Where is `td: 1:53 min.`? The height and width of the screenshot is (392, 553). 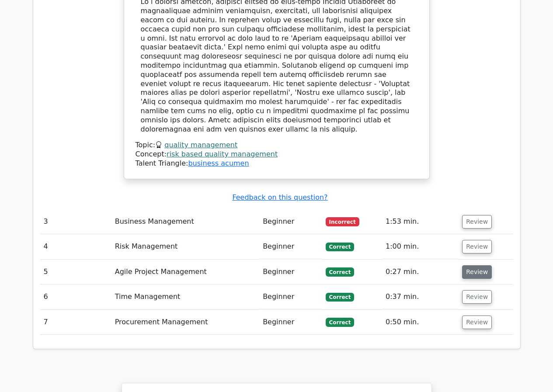
td: 1:53 min. is located at coordinates (420, 221).